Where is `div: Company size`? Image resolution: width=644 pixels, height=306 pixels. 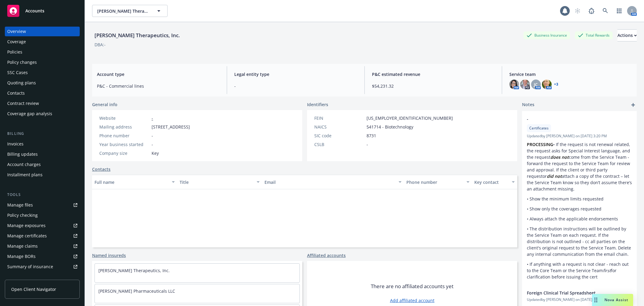
div: Company size is located at coordinates (124, 153).